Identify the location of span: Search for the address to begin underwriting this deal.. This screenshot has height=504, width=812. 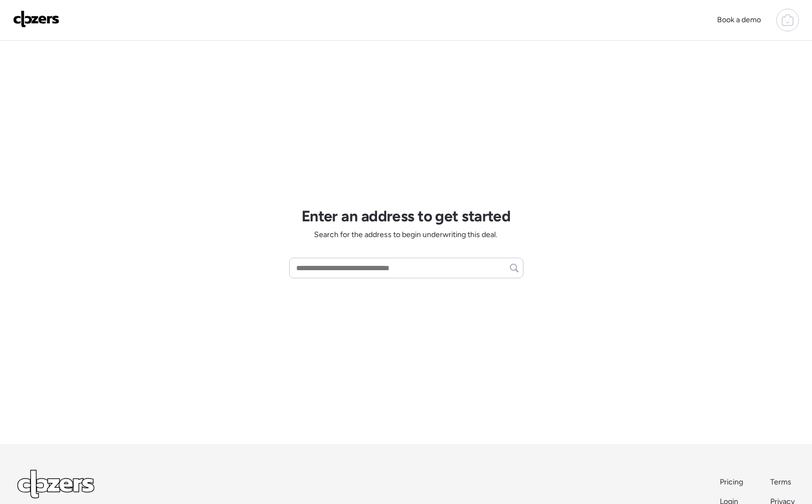
(406, 235).